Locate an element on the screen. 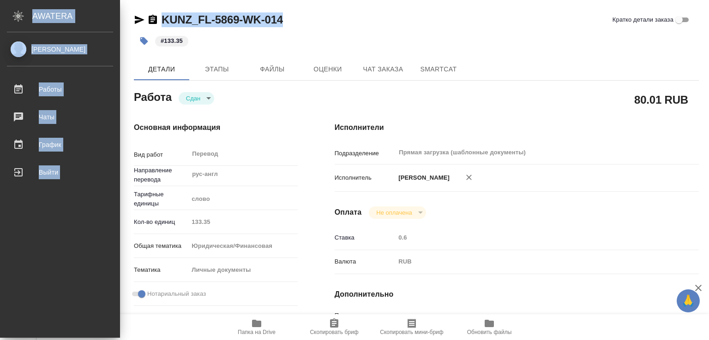 This screenshot has width=709, height=340. button: Скопировать бриф is located at coordinates (334, 328).